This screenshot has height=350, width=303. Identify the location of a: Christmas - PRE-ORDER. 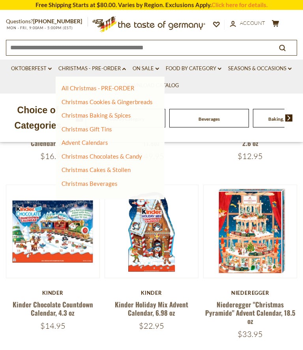
(92, 69).